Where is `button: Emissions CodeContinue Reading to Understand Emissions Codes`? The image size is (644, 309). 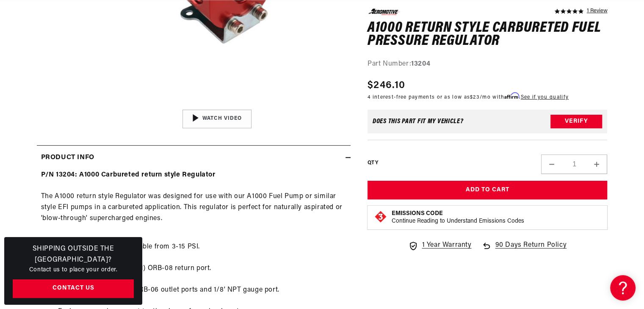
button: Emissions CodeContinue Reading to Understand Emissions Codes is located at coordinates (457, 217).